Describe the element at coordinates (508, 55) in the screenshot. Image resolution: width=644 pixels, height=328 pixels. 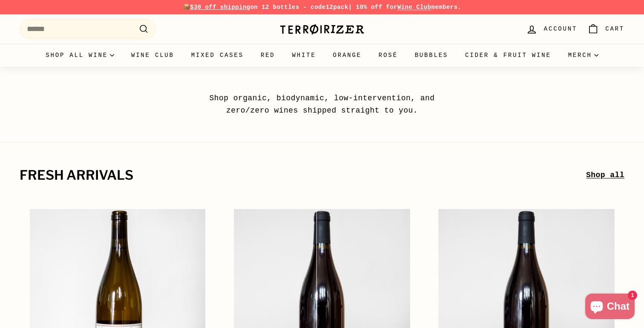
I see `a: Cider & Fruit Wine` at that location.